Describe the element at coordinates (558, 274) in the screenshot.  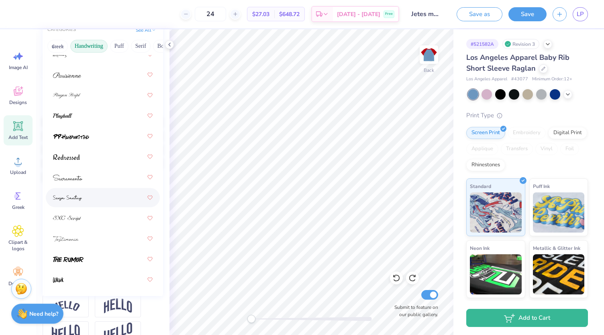
I see `img: Metallic & Glitter Ink` at that location.